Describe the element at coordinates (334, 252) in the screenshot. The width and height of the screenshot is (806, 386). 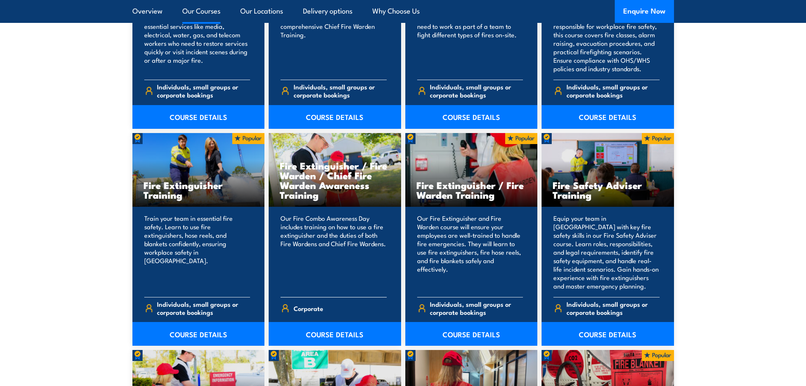
I see `p: Our Fire Combo Awareness Day includes training on how to use a fire extinguisher and the duties o...` at that location.